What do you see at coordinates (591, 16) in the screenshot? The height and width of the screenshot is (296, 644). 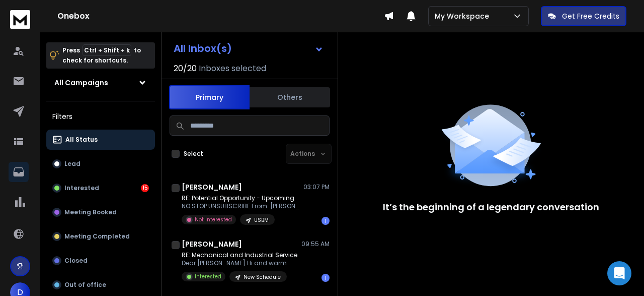 I see `p: Get Free Credits` at bounding box center [591, 16].